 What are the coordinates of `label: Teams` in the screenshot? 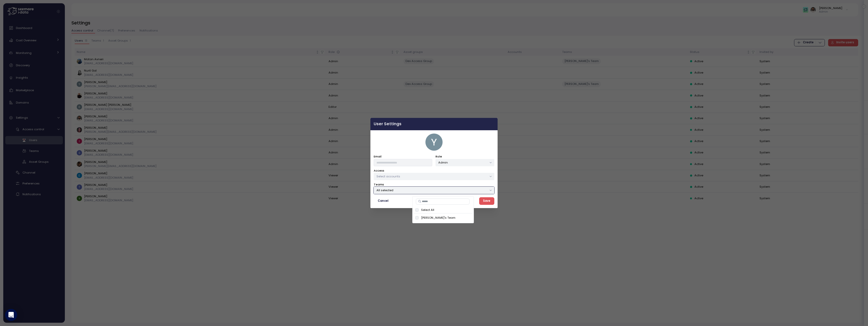 It's located at (379, 185).